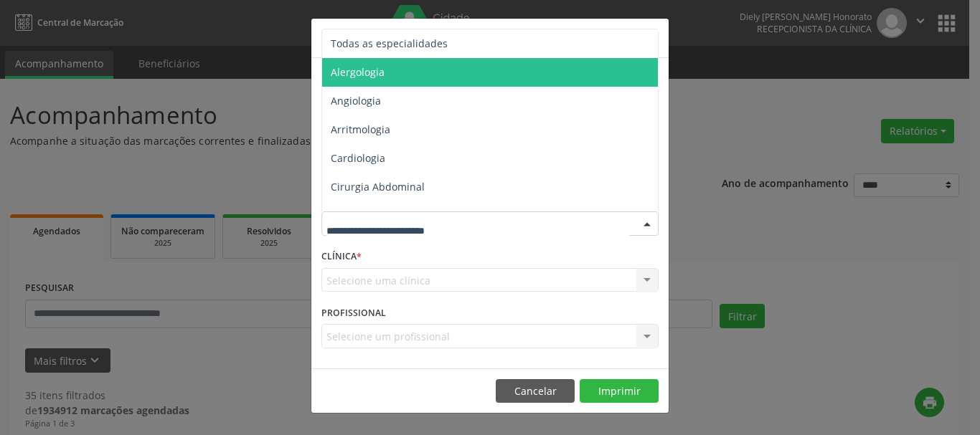  Describe the element at coordinates (377, 186) in the screenshot. I see `span: Cirurgia Abdominal` at that location.